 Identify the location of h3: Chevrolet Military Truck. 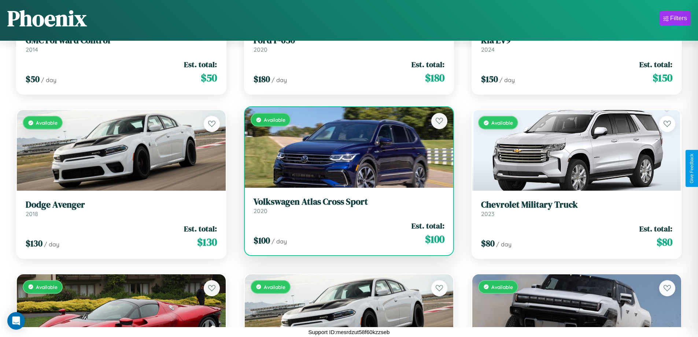
(577, 205).